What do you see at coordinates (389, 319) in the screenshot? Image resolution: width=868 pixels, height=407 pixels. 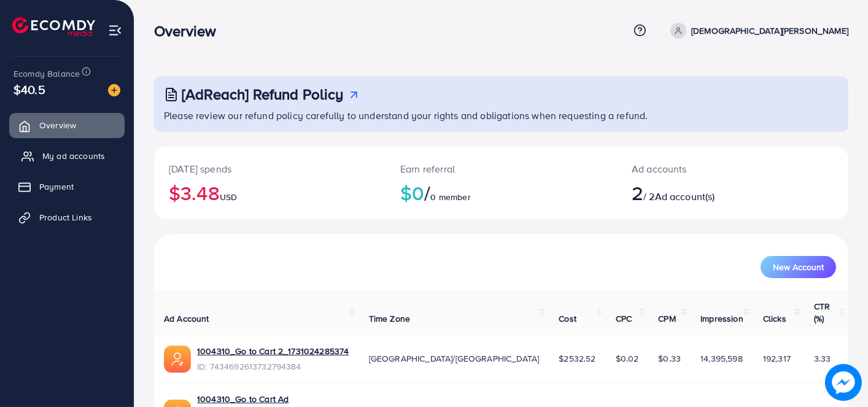 I see `span: Time Zone` at bounding box center [389, 319].